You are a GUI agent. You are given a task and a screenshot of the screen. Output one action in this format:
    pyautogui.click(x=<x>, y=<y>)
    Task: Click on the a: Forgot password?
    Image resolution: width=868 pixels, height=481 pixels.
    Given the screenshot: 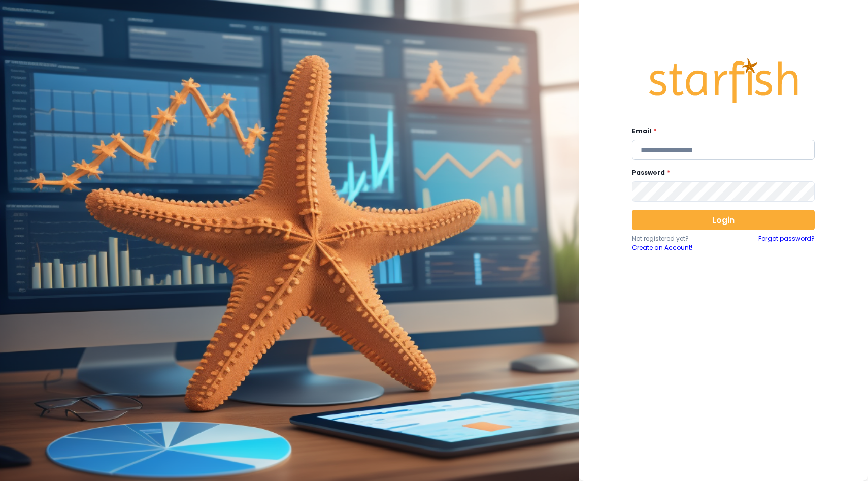 What is the action you would take?
    pyautogui.click(x=786, y=243)
    